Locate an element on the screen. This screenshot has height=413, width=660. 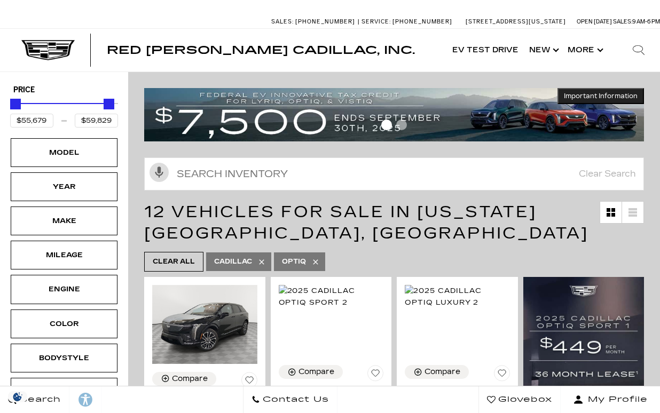
div: Maximum Price is located at coordinates (109, 104).